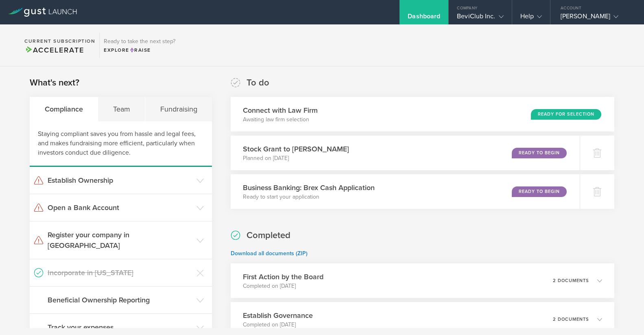 Image resolution: width=644 pixels, height=335 pixels. Describe the element at coordinates (566, 115) in the screenshot. I see `div: Ready for Selection` at that location.